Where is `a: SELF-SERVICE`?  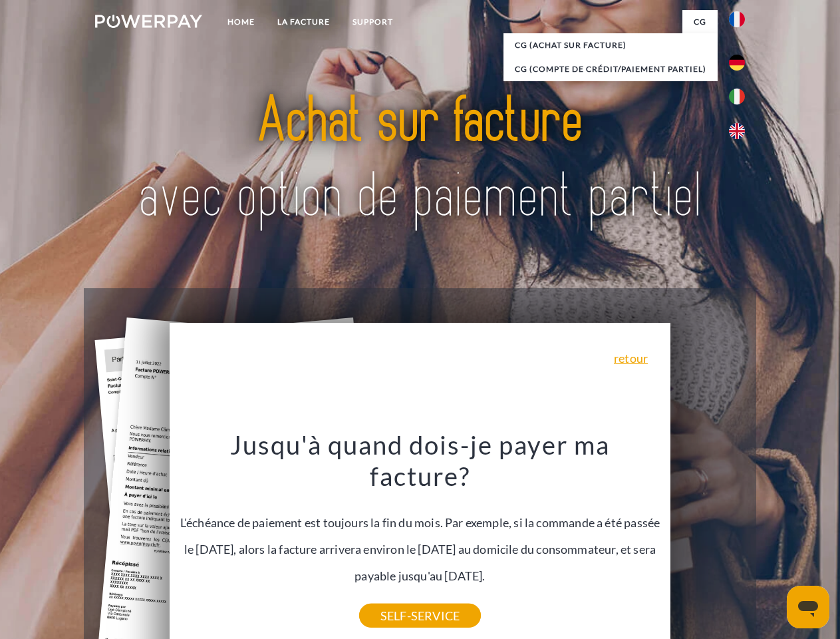 a: SELF-SERVICE is located at coordinates (420, 616).